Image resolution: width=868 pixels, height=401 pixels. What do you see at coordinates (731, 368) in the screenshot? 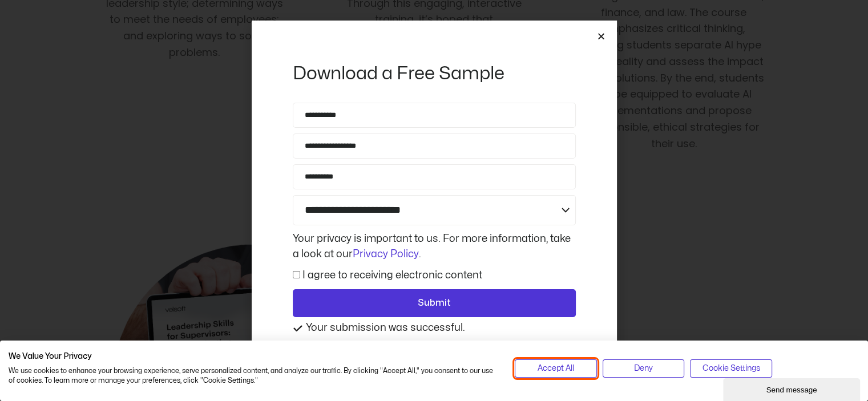
I see `span: Cookie Settings` at bounding box center [731, 368].